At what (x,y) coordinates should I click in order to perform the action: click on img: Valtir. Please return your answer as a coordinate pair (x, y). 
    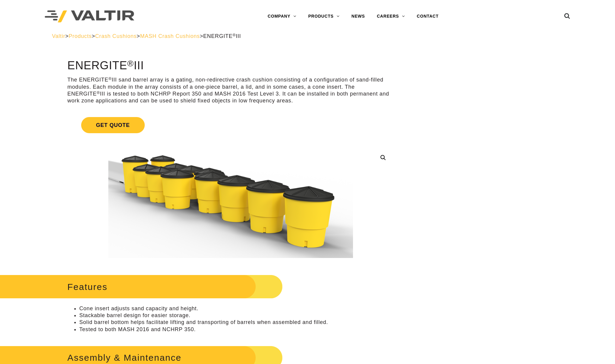
    Looking at the image, I should click on (90, 17).